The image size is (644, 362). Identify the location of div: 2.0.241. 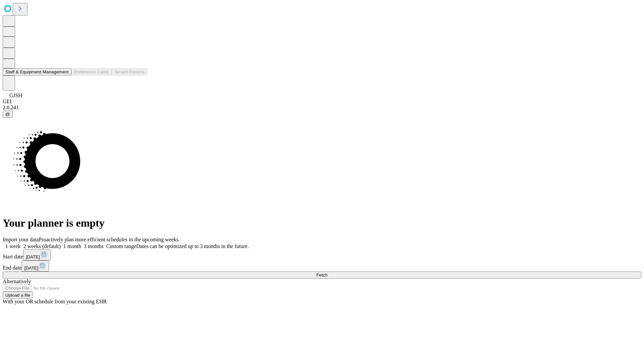
(322, 108).